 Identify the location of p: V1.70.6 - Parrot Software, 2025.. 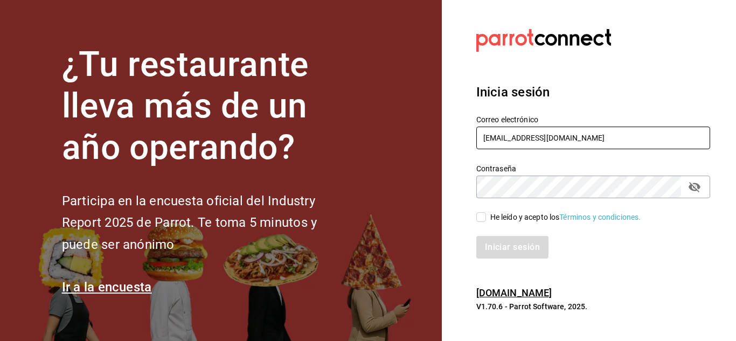
(593, 307).